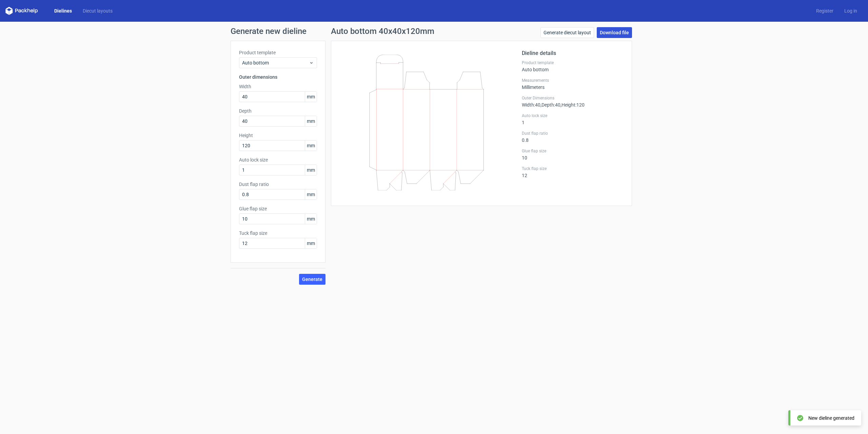  Describe the element at coordinates (573, 137) in the screenshot. I see `div: 0.8` at that location.